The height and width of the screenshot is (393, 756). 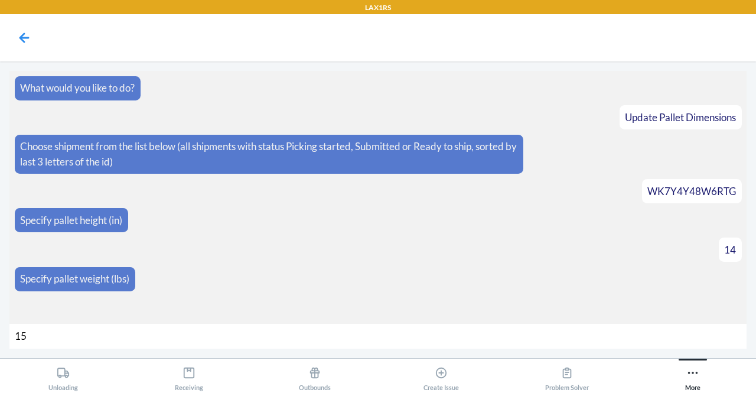 I want to click on div: Problem Solver, so click(x=567, y=376).